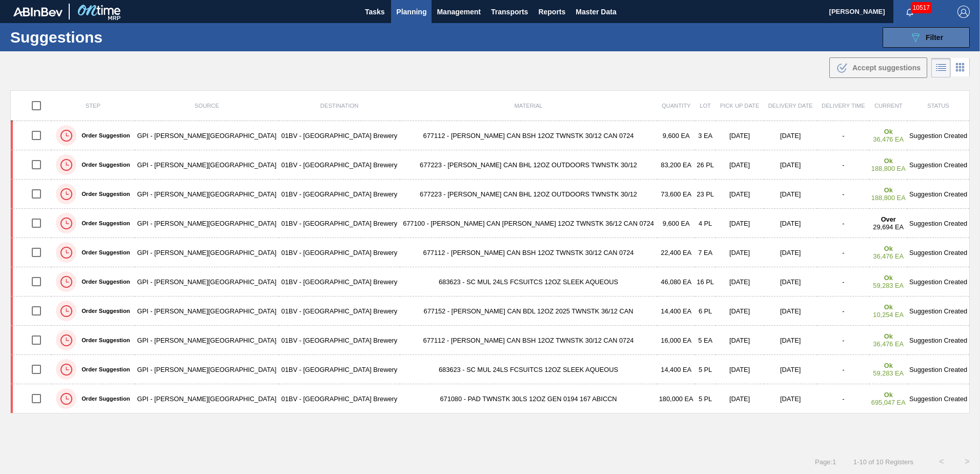 The height and width of the screenshot is (474, 980). I want to click on span: 1 - 10 of 10 Registers, so click(882, 462).